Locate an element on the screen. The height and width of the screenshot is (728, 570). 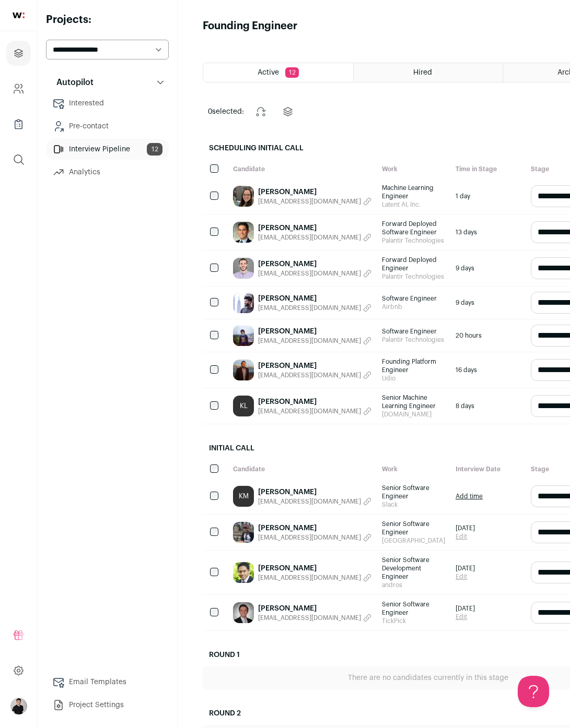
img: 865387c7bd1b27100ea62cce403372fac4144c9c4564477b0c14cdb6c649e30a is located at coordinates (243, 336).